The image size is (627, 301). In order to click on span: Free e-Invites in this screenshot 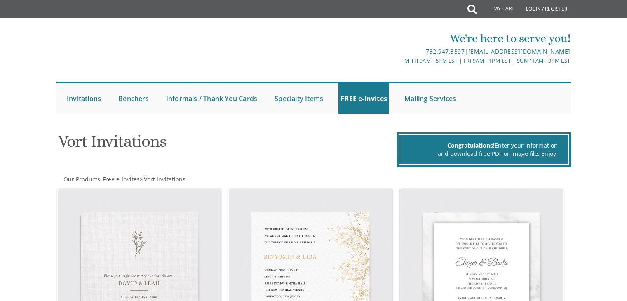, I will do `click(121, 179)`.